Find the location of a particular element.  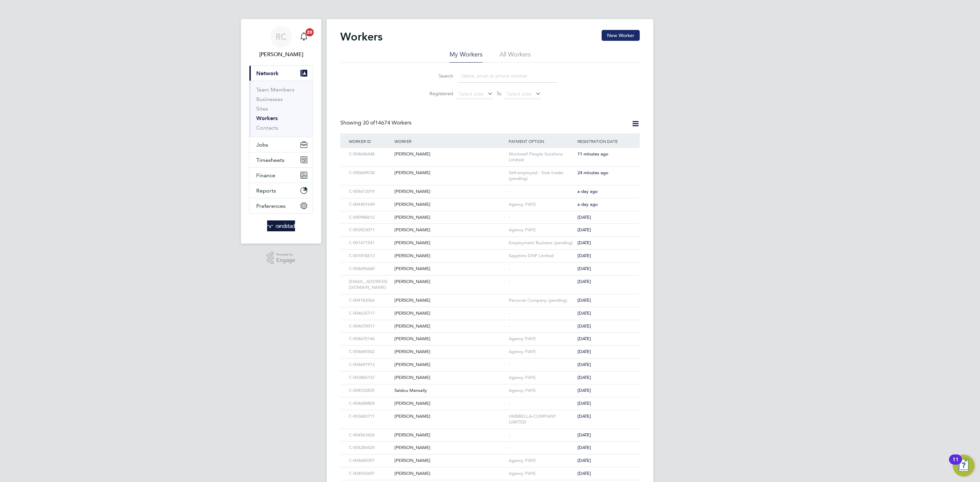

div: Payment Option is located at coordinates (542, 141).